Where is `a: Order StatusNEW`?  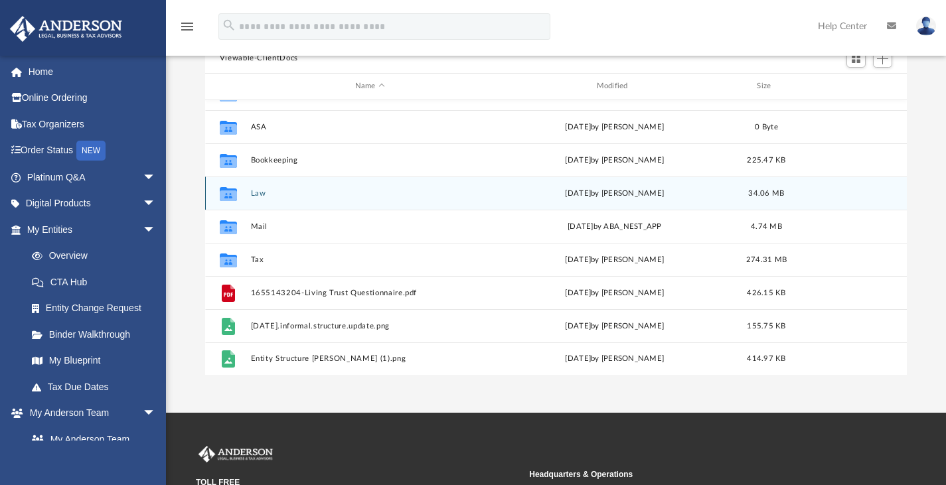
a: Order StatusNEW is located at coordinates (92, 151).